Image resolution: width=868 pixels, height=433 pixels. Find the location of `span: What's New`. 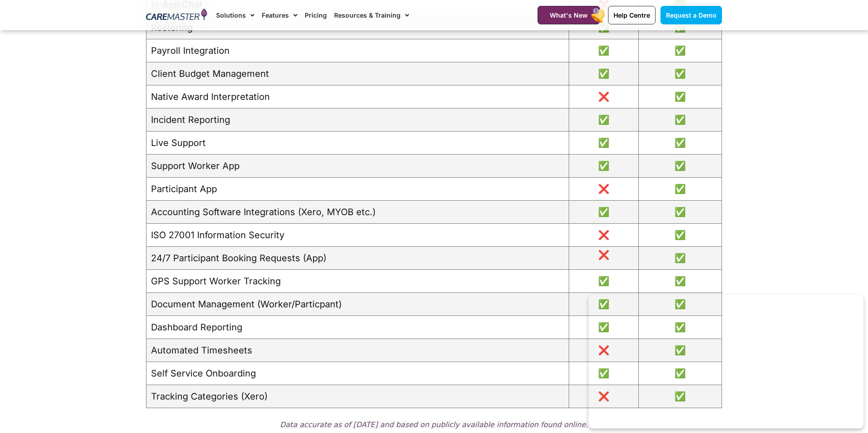

span: What's New is located at coordinates (569, 15).